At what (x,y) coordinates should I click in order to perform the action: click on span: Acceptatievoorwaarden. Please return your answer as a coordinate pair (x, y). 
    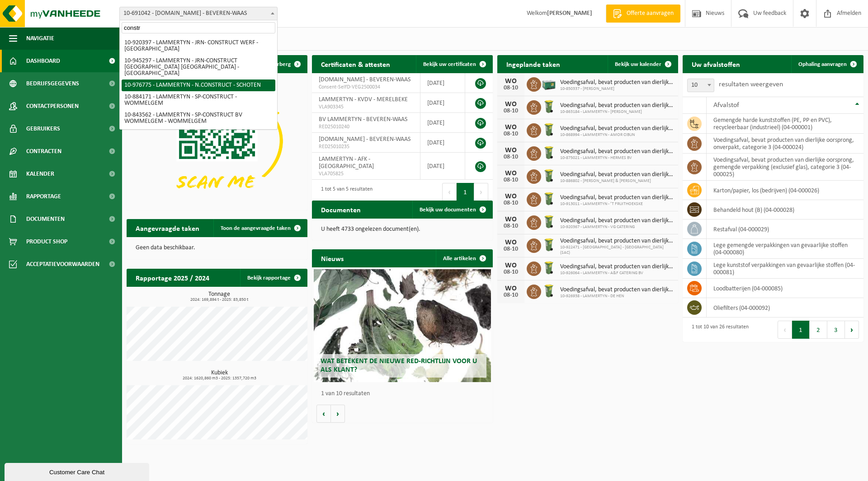
    Looking at the image, I should click on (63, 264).